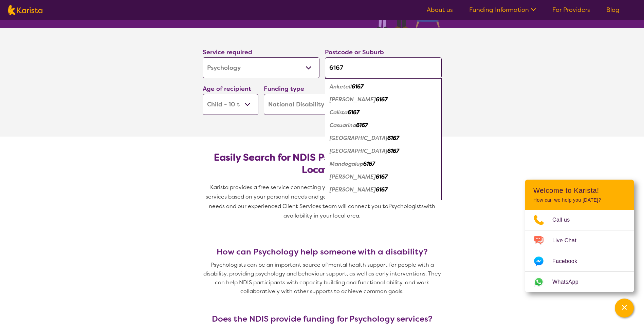 The image size is (644, 326). What do you see at coordinates (579, 236) in the screenshot?
I see `div: Channel Menu` at bounding box center [579, 236].